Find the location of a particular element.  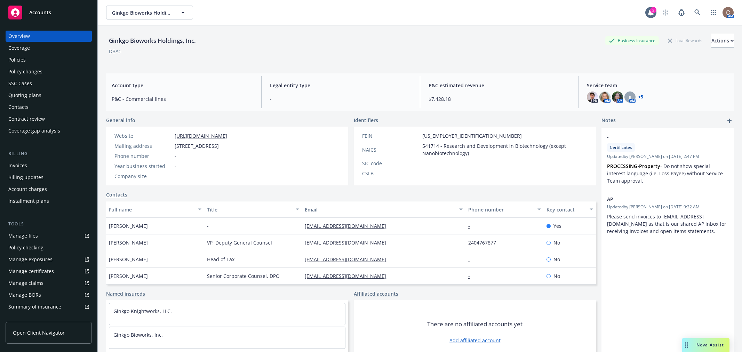

div: SSC Cases is located at coordinates (20, 84).